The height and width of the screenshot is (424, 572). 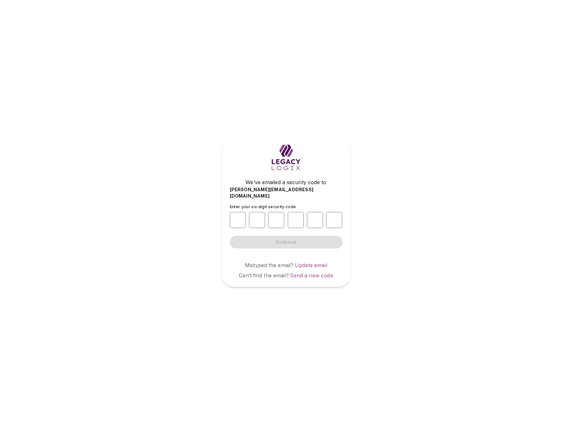 I want to click on a: Send a new code, so click(x=312, y=275).